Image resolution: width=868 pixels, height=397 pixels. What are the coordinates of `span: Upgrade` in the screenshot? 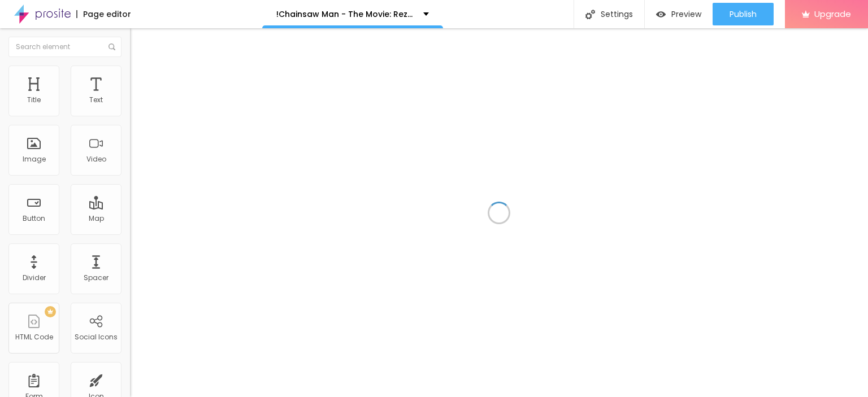 It's located at (832, 14).